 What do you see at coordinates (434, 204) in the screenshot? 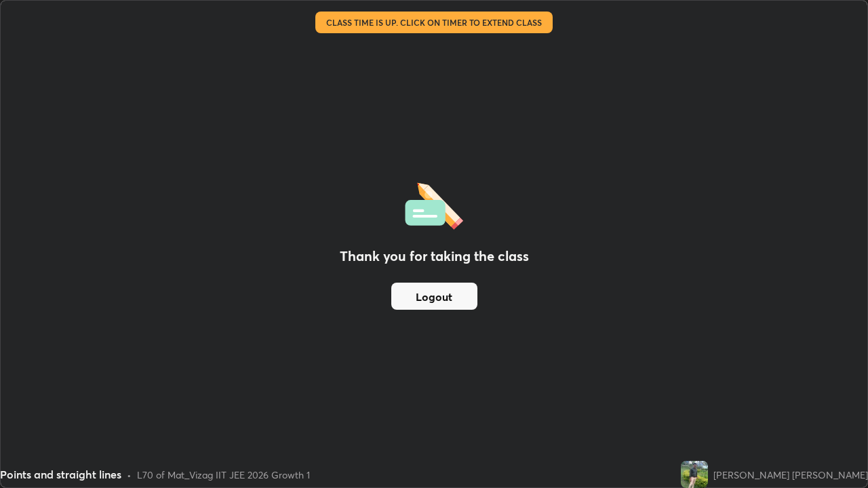
I see `img: offlineFeedback.1438e8b3.svg` at bounding box center [434, 204].